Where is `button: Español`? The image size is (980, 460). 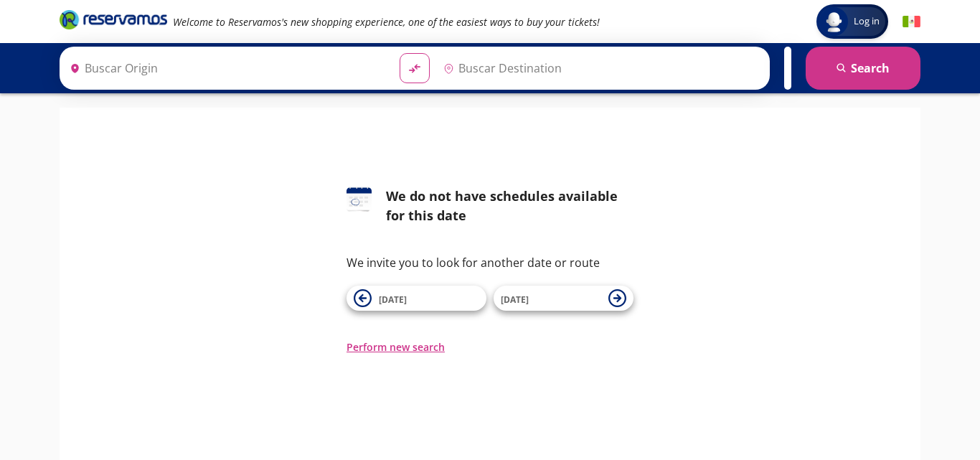
button: Español is located at coordinates (911, 22).